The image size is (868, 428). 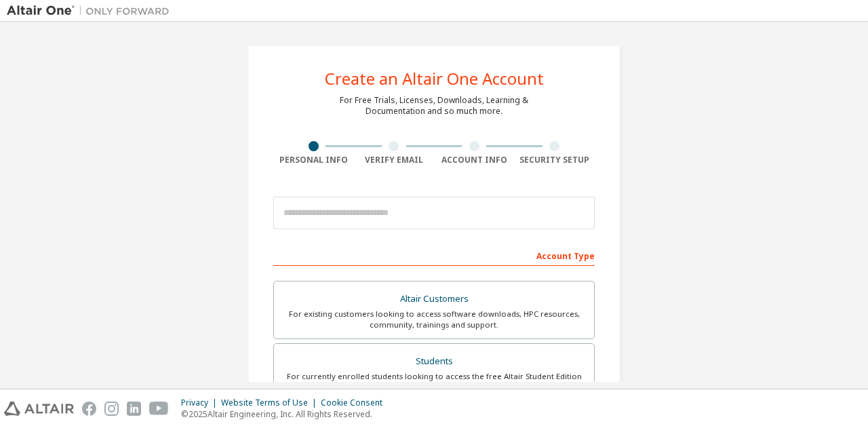 I want to click on div: For existing customers looking to access software downloads, HPC resources, community, trainings ..., so click(x=434, y=319).